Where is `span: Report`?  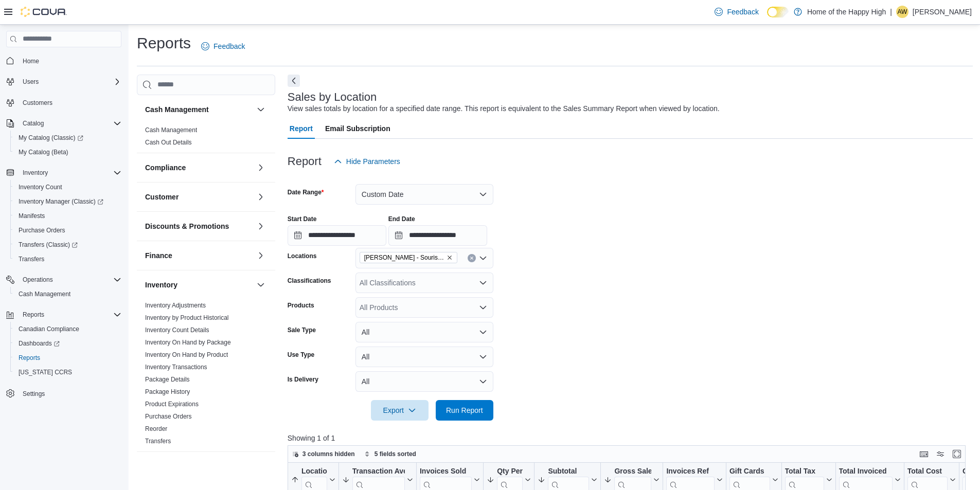 span: Report is located at coordinates (301, 128).